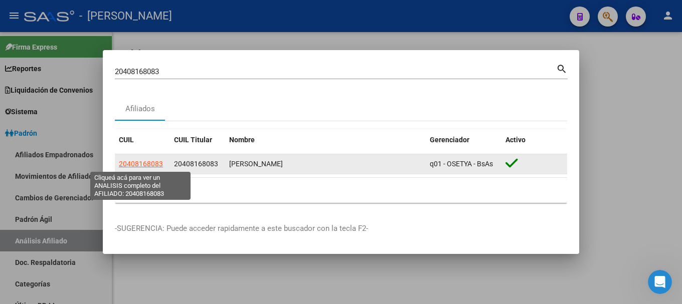 Image resolution: width=682 pixels, height=304 pixels. I want to click on datatable-header-cell: Nombre, so click(325, 140).